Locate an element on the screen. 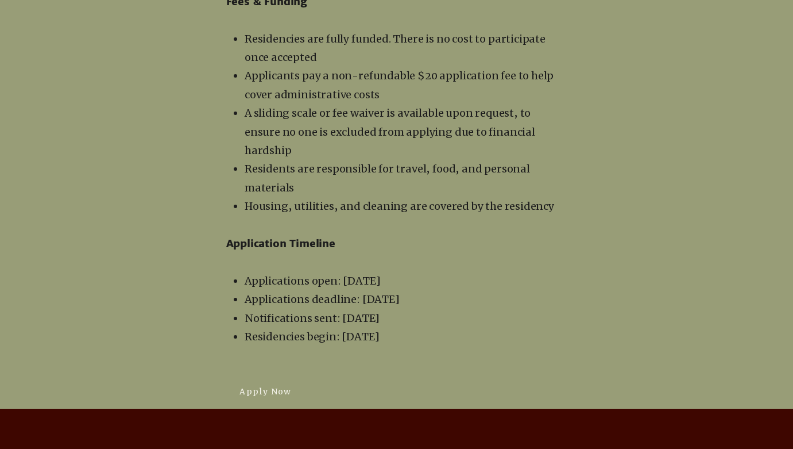  a: Apply Now is located at coordinates (267, 391).